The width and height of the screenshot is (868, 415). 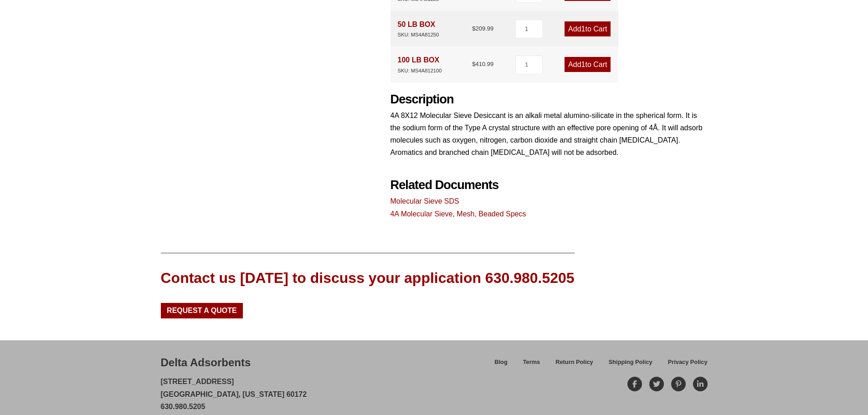 What do you see at coordinates (501, 365) in the screenshot?
I see `a: Blog` at bounding box center [501, 365].